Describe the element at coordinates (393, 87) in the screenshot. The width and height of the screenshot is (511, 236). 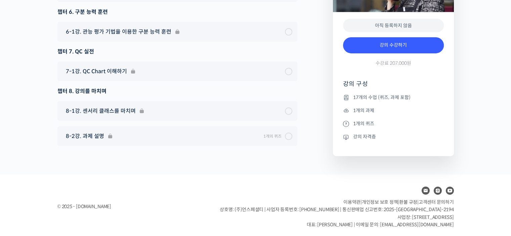
I see `h4: 강의 구성` at that location.